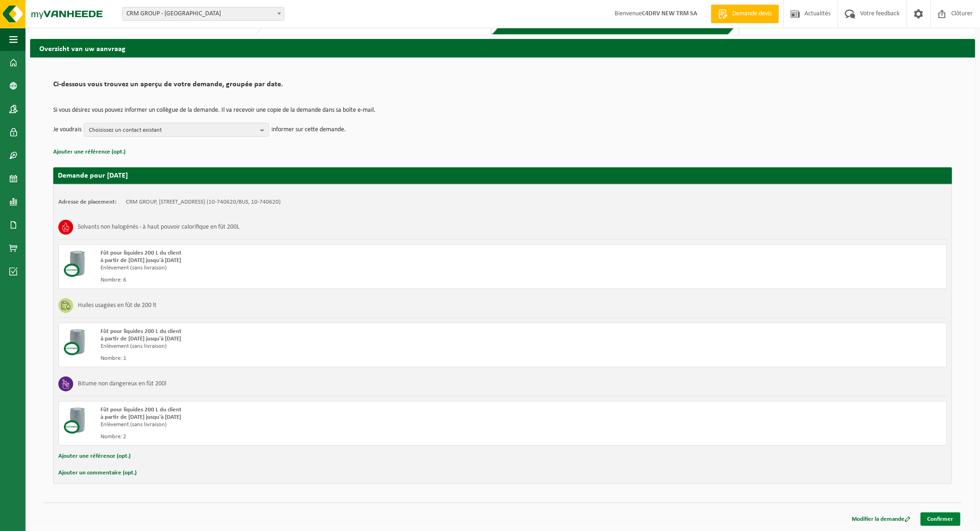  What do you see at coordinates (88, 202) in the screenshot?
I see `strong: Adresse de placement:` at bounding box center [88, 202].